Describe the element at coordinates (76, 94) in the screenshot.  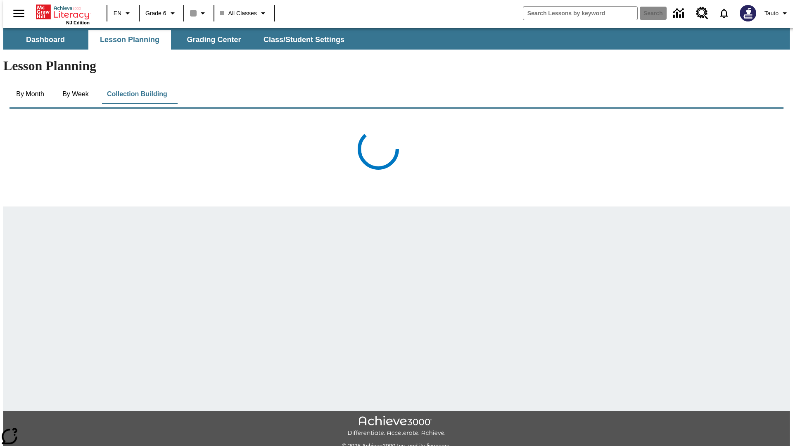
I see `button: By Week` at that location.